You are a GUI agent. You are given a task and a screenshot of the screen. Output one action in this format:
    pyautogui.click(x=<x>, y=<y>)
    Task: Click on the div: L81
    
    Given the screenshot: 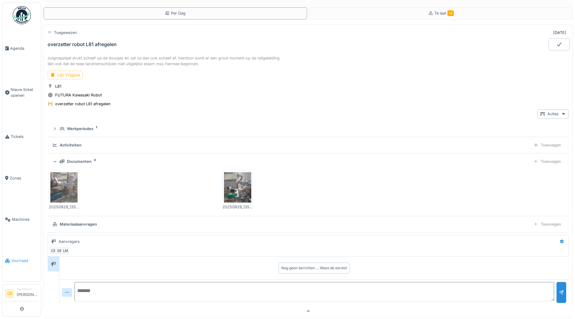 What is the action you would take?
    pyautogui.click(x=58, y=86)
    